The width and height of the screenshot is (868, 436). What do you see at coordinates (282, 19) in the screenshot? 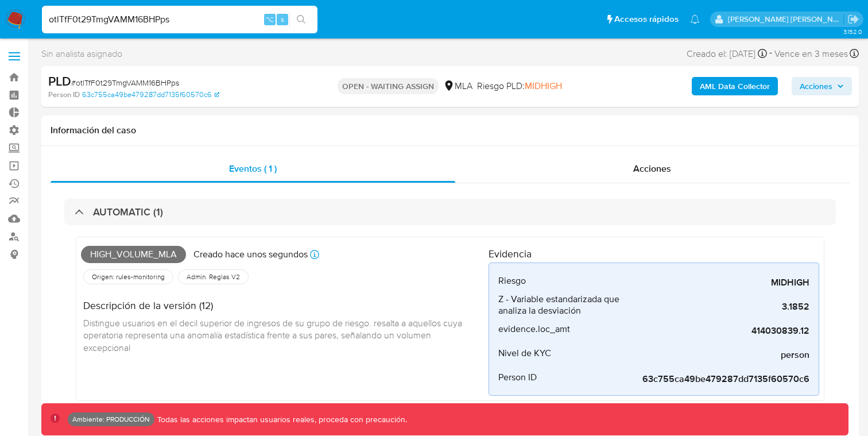
I see `span: s` at bounding box center [282, 19].